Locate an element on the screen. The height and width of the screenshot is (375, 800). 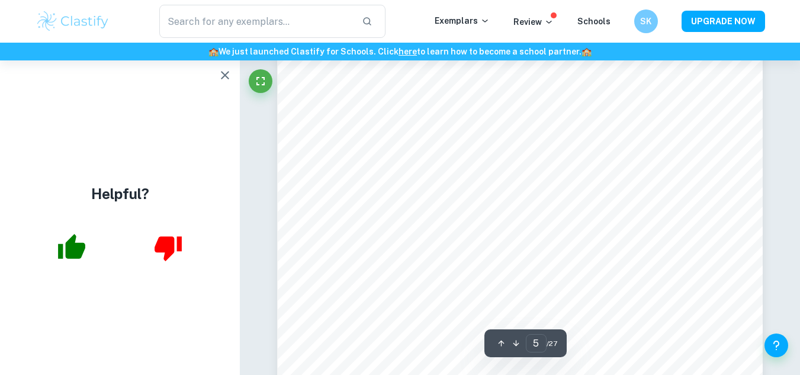
a: Schools is located at coordinates (594, 21).